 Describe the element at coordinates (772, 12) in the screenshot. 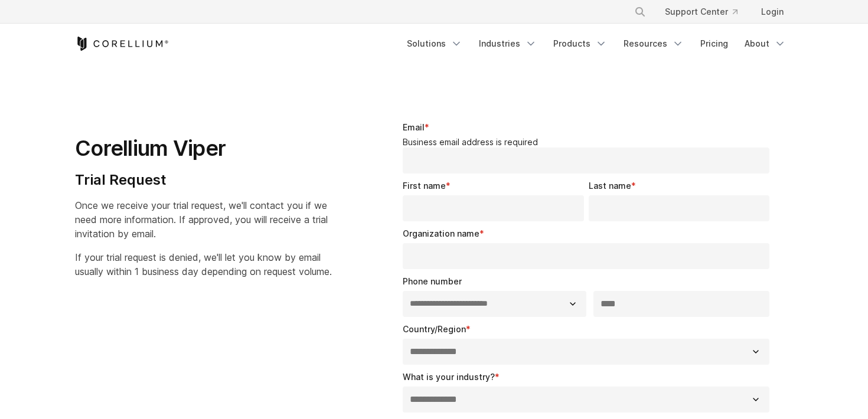

I see `a: Login` at that location.